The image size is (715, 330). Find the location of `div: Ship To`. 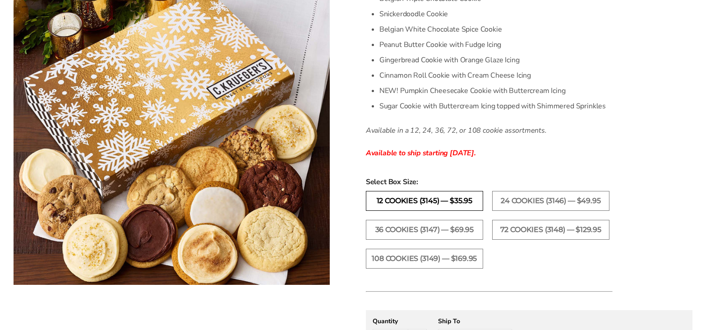

div: Ship To is located at coordinates (475, 321).